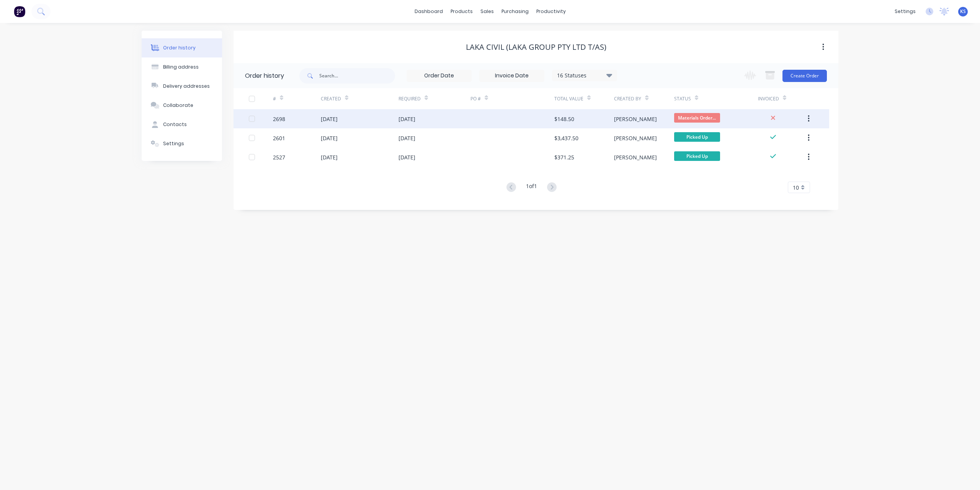  Describe the element at coordinates (174, 144) in the screenshot. I see `div: Settings` at that location.